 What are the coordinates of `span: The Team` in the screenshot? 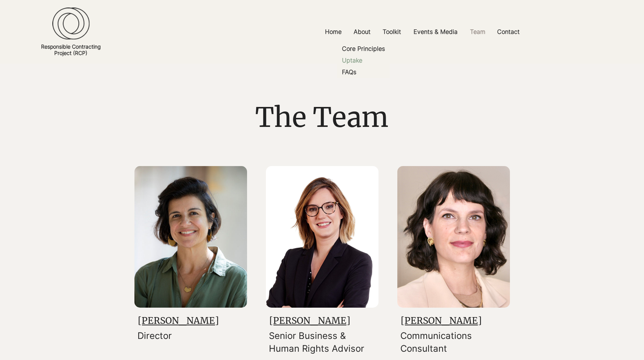 It's located at (322, 117).